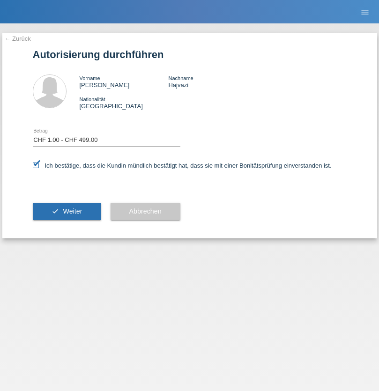 This screenshot has width=379, height=391. I want to click on i: check, so click(55, 211).